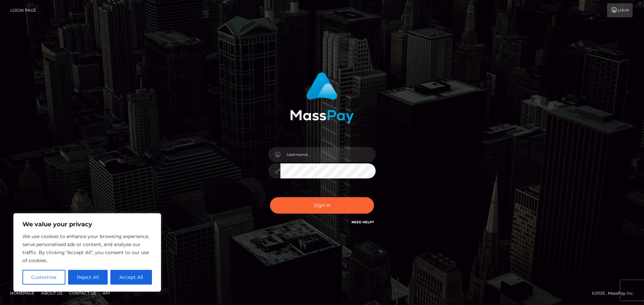 Image resolution: width=644 pixels, height=305 pixels. Describe the element at coordinates (23, 10) in the screenshot. I see `a: Login Page` at that location.